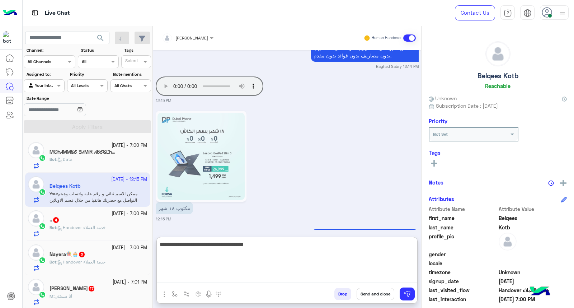 The width and height of the screenshot is (574, 308). What do you see at coordinates (463, 218) in the screenshot?
I see `span: first_name` at bounding box center [463, 218].